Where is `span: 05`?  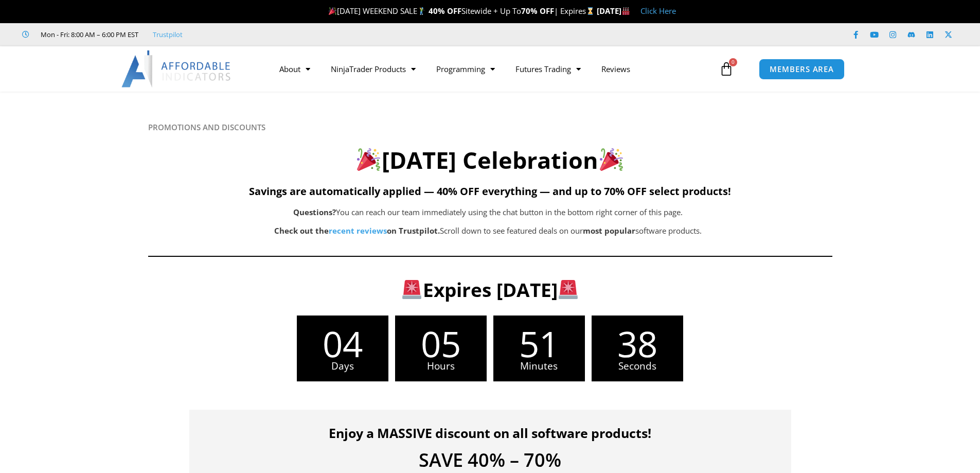 span: 05 is located at coordinates (441, 343).